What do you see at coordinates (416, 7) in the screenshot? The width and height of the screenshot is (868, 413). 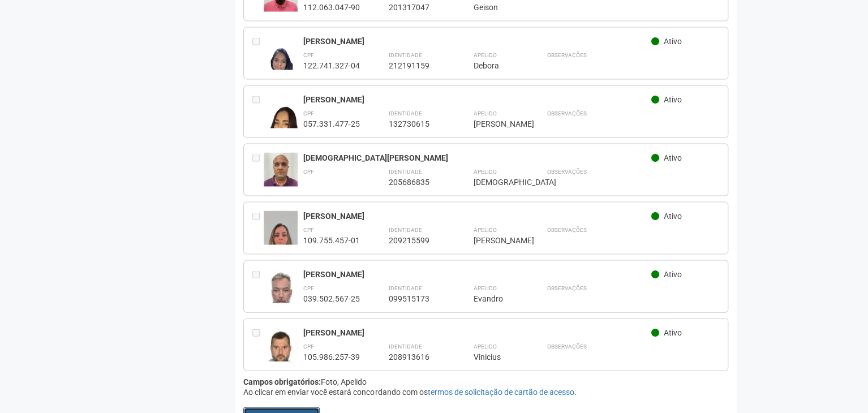 I see `div: 201317047` at bounding box center [416, 7].